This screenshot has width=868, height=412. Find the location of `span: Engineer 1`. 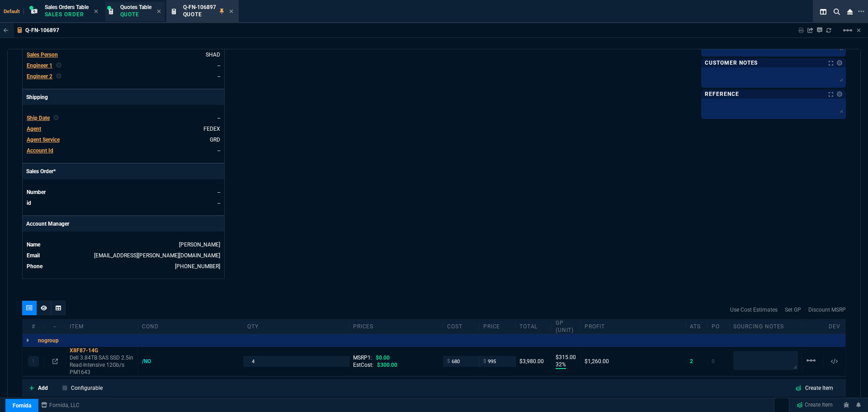

span: Engineer 1 is located at coordinates (39, 66).